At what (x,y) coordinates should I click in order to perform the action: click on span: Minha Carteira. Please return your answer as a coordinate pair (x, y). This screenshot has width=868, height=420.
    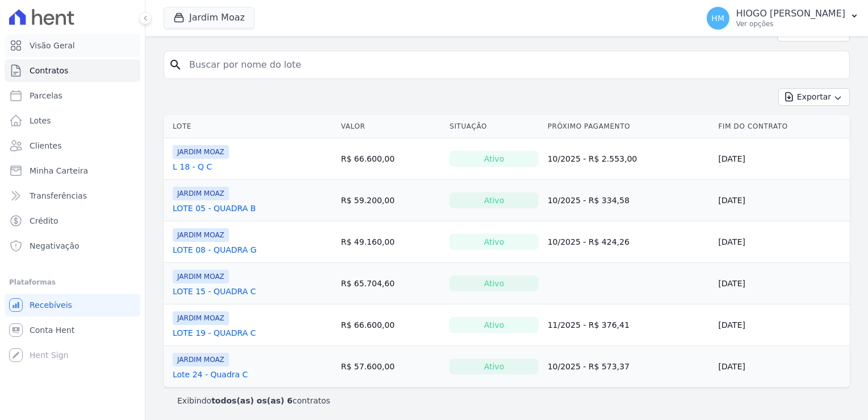
    Looking at the image, I should click on (59, 171).